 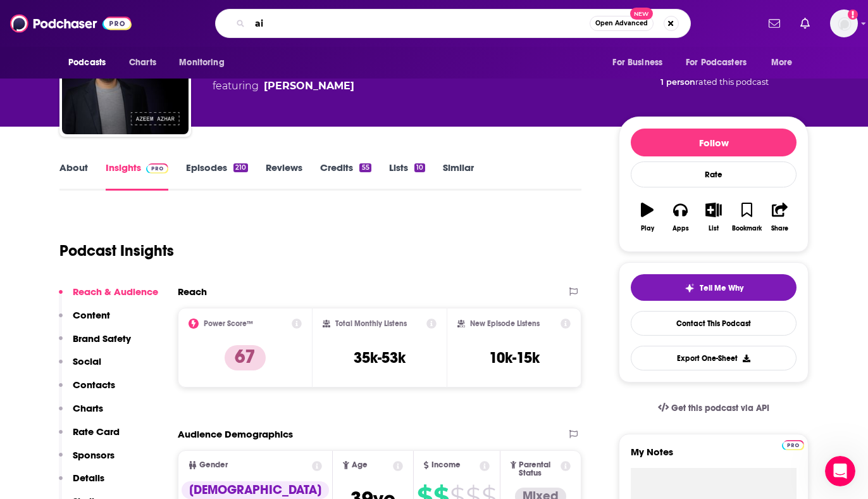 What do you see at coordinates (647, 228) in the screenshot?
I see `div: Play` at bounding box center [647, 228].